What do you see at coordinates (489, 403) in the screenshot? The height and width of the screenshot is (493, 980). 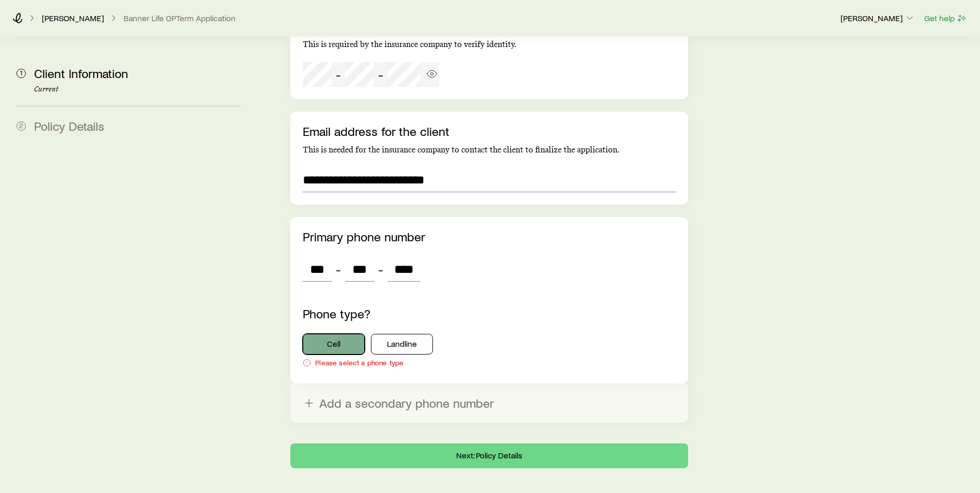 I see `button: Add a secondary phone number` at bounding box center [489, 403].